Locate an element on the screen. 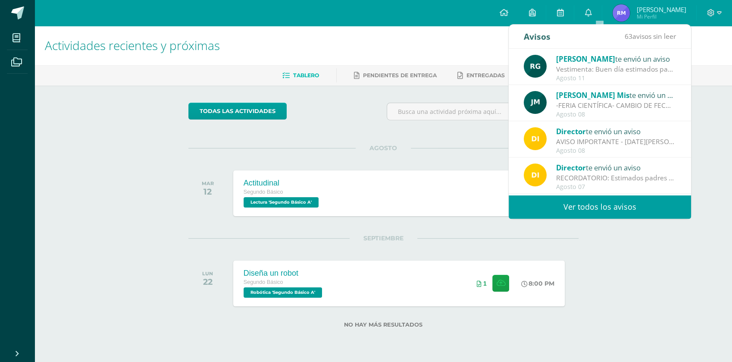 Image resolution: width=732 pixels, height=362 pixels. span: Entregadas is located at coordinates (485, 75).